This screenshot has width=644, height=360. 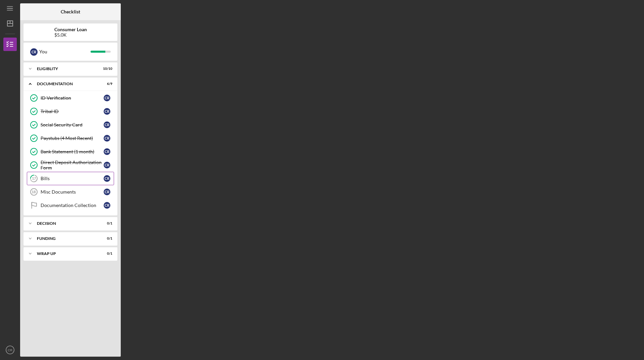 I want to click on b: Consumer Loan, so click(x=70, y=30).